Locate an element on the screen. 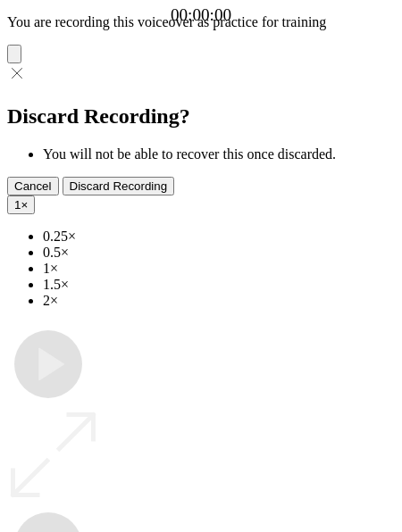 This screenshot has height=532, width=402. a: 00:00:00 is located at coordinates (201, 15).